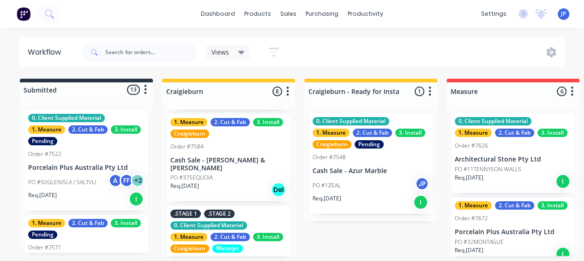 This screenshot has height=261, width=584. What do you see at coordinates (45, 247) in the screenshot?
I see `div: Order #7571` at bounding box center [45, 247].